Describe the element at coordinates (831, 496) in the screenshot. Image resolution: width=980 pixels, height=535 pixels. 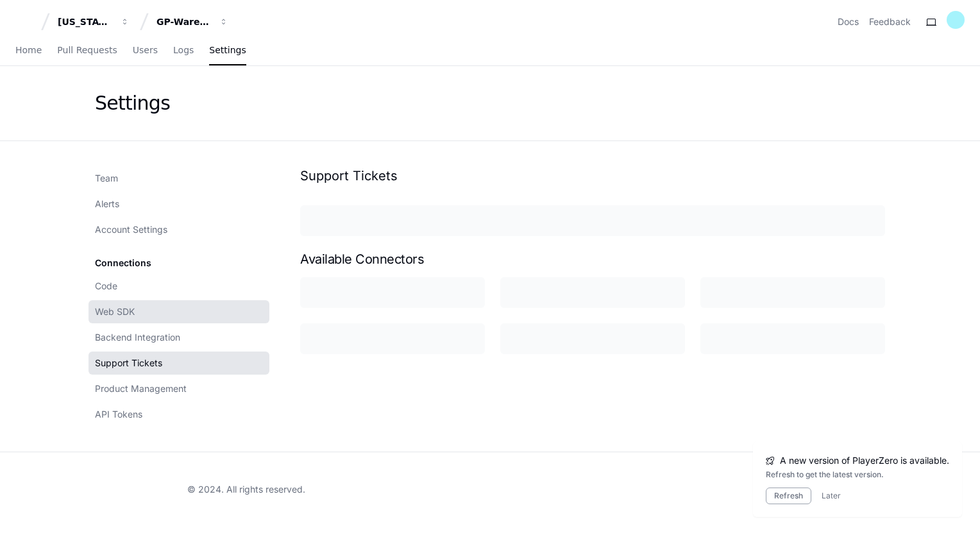
I see `button: Later` at that location.